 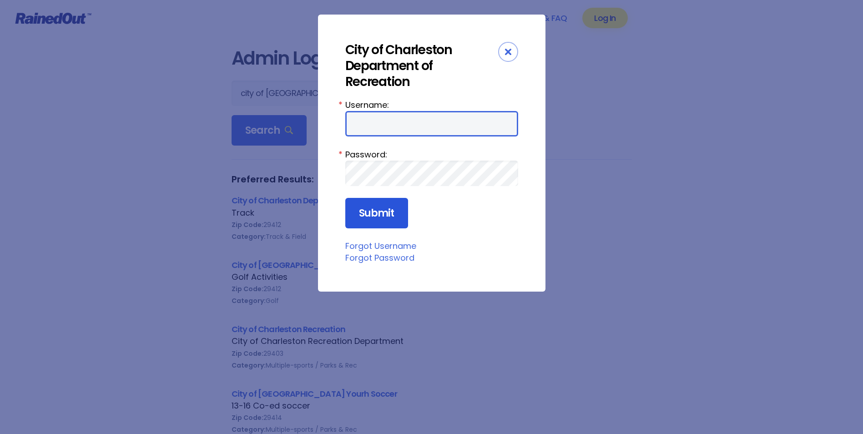 I want to click on label: Password:, so click(x=432, y=154).